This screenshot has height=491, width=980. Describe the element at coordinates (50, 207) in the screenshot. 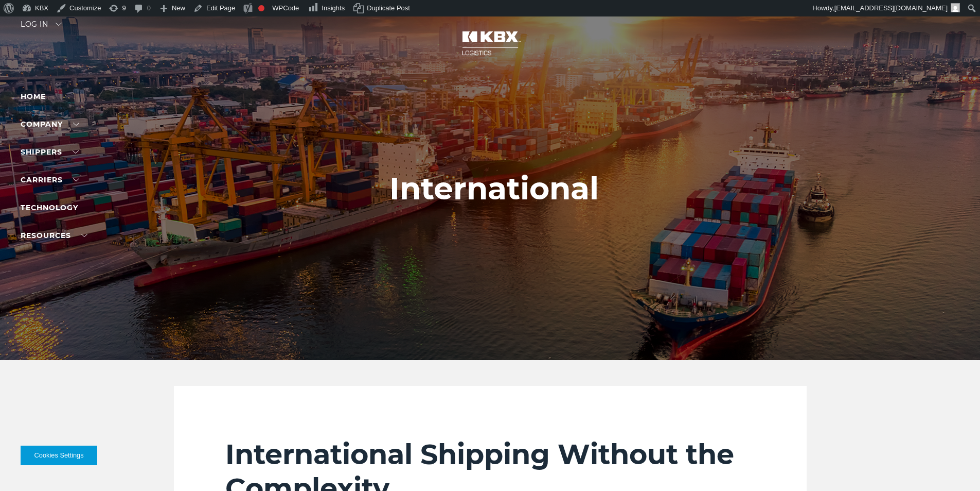

I see `a: Technology` at that location.